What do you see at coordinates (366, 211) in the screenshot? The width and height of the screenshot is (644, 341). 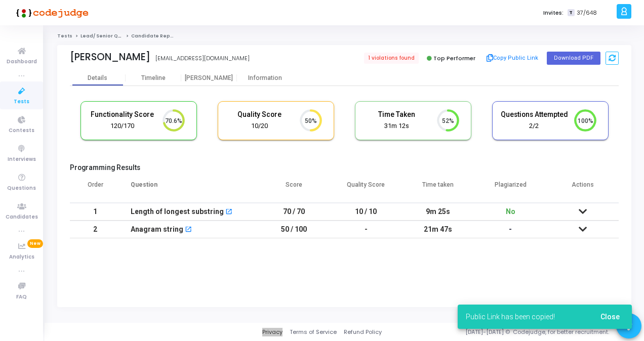 I see `td: 10 / 10` at bounding box center [366, 211].